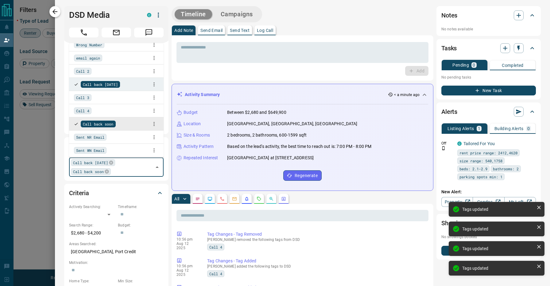  Describe the element at coordinates (201, 158) in the screenshot. I see `p: Repeated Interest` at that location.